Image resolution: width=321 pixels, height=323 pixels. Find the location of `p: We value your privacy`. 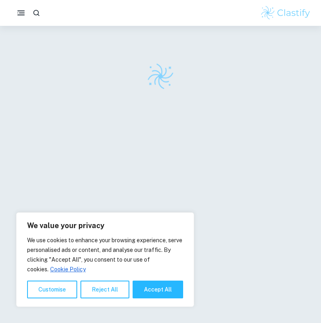

p: We value your privacy is located at coordinates (105, 226).